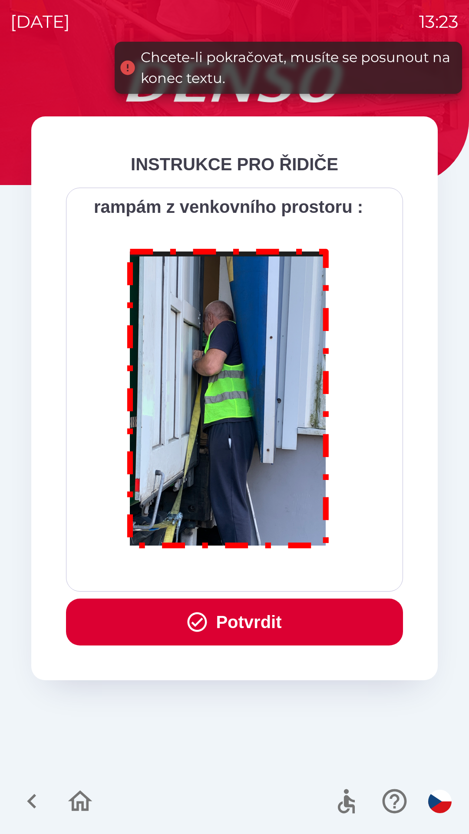  I want to click on button: Potvrdit, so click(235, 622).